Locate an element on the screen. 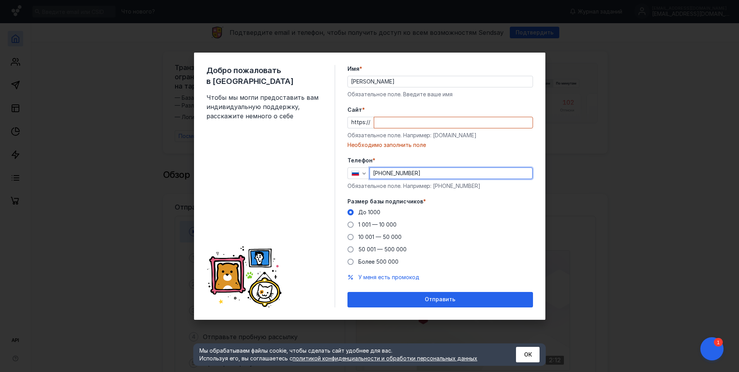 This screenshot has height=372, width=739. span: 50 001 — 500 000 is located at coordinates (382, 249).